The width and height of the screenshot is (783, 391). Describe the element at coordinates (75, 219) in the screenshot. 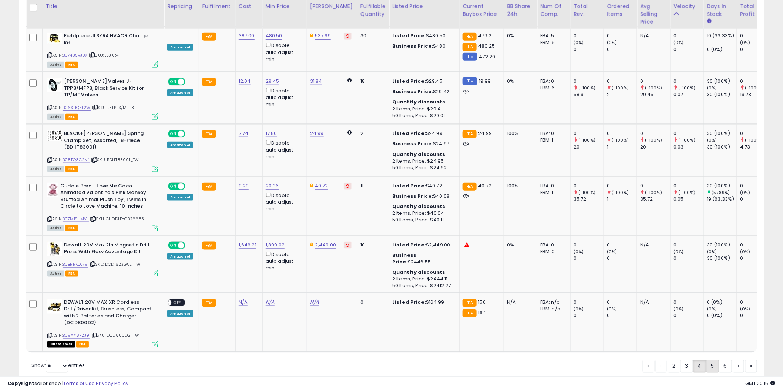

I see `a: B07MP1HMVL` at that location.